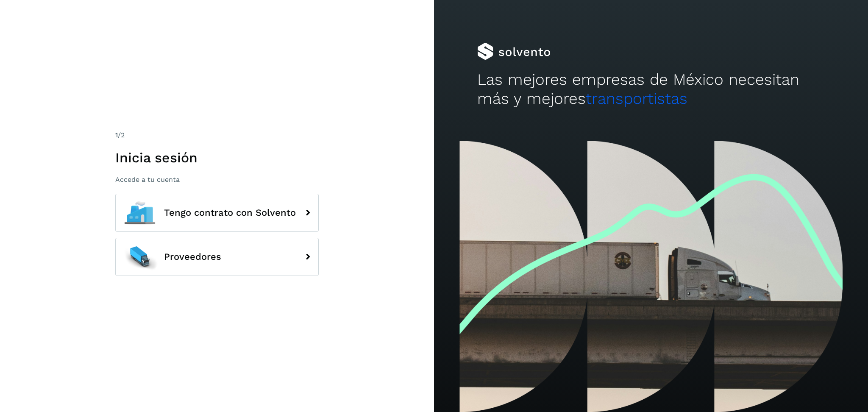 The height and width of the screenshot is (412, 868). Describe the element at coordinates (217, 256) in the screenshot. I see `button: Proveedores` at that location.